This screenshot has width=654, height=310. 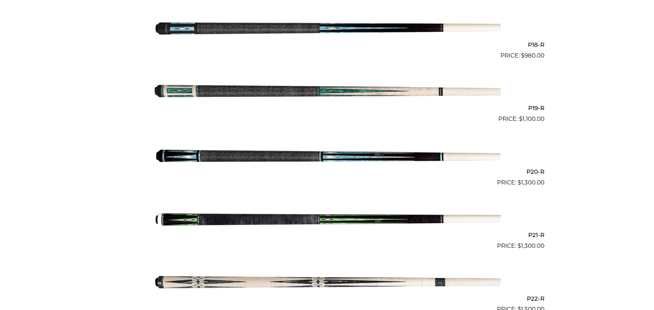 I want to click on h2: P20-R, so click(x=327, y=171).